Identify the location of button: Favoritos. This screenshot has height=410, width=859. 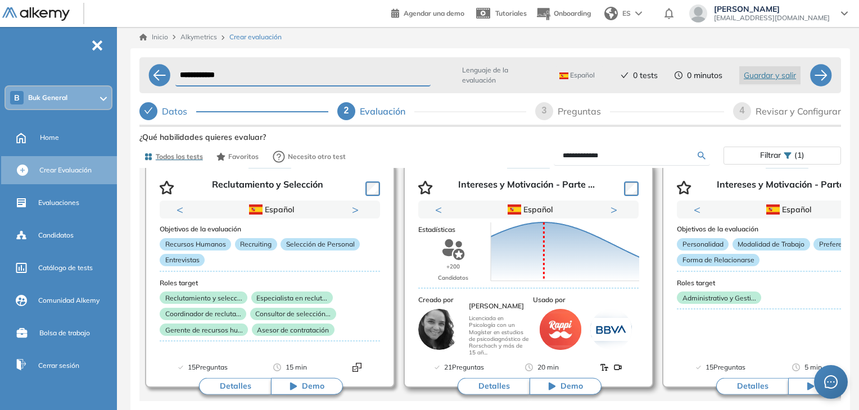
(237, 157).